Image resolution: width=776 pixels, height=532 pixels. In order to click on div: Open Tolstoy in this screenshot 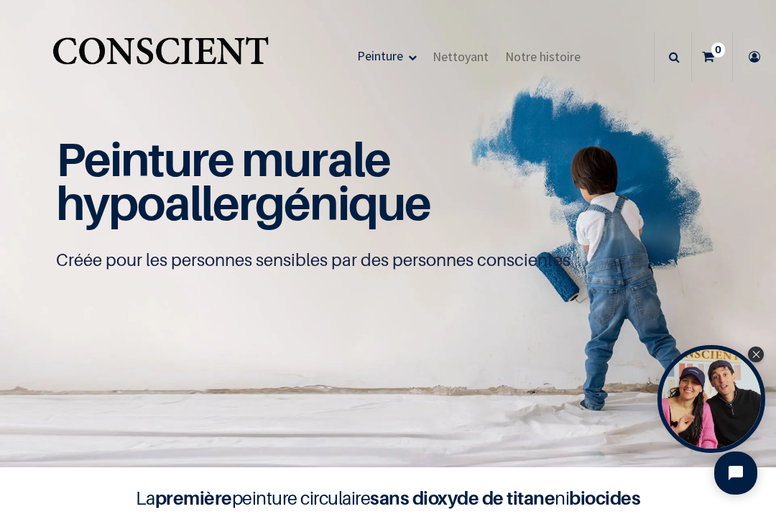, I will do `click(711, 399)`.